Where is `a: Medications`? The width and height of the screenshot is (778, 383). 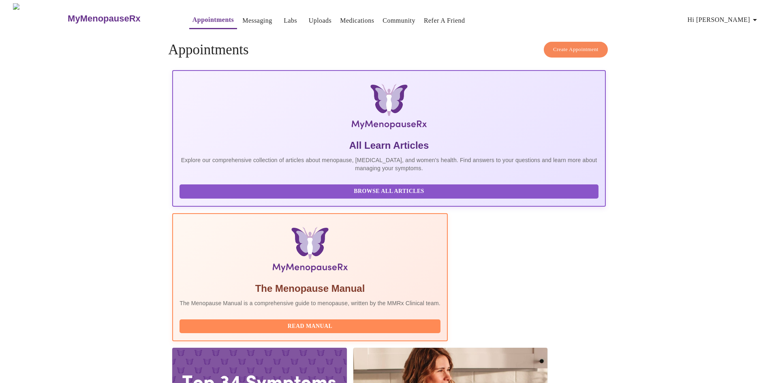 a: Medications is located at coordinates (357, 21).